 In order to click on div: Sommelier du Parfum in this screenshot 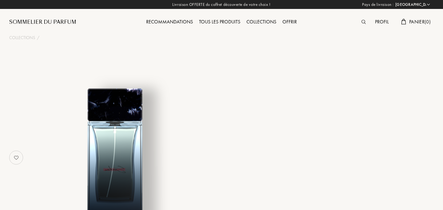, I will do `click(43, 22)`.